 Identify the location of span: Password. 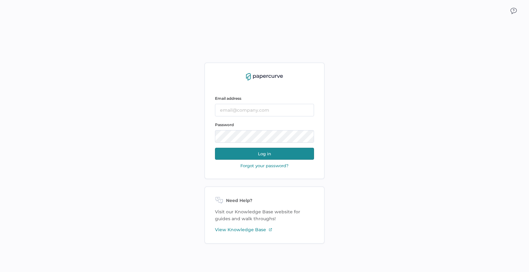
(225, 125).